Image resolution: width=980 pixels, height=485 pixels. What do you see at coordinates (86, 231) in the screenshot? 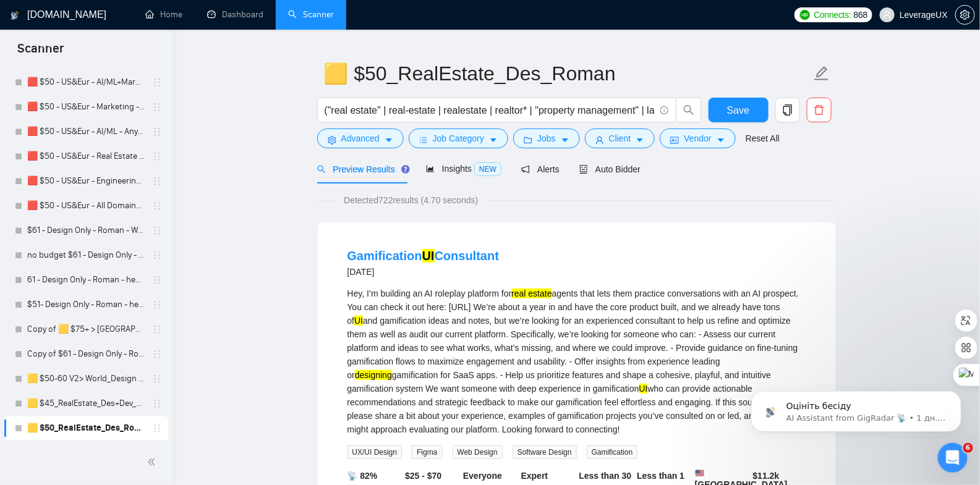
I see `a: $61 - Design Only - Roman - Web Design` at bounding box center [86, 231].